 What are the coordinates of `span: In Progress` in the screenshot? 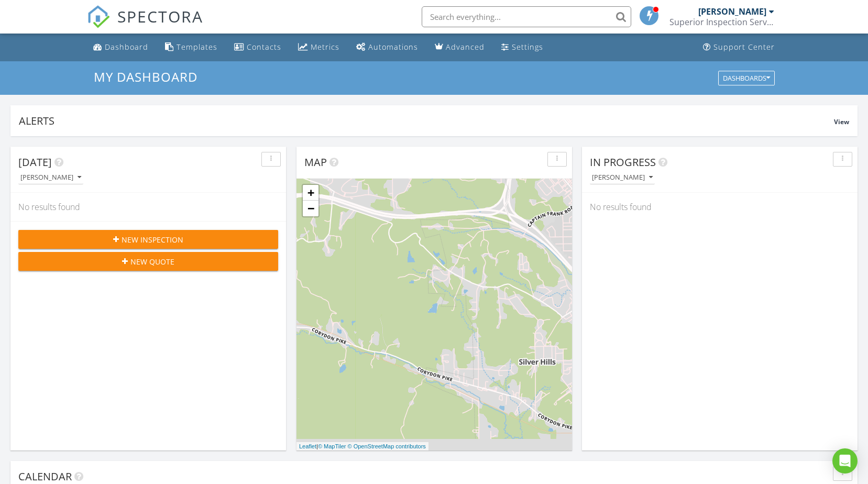 It's located at (623, 162).